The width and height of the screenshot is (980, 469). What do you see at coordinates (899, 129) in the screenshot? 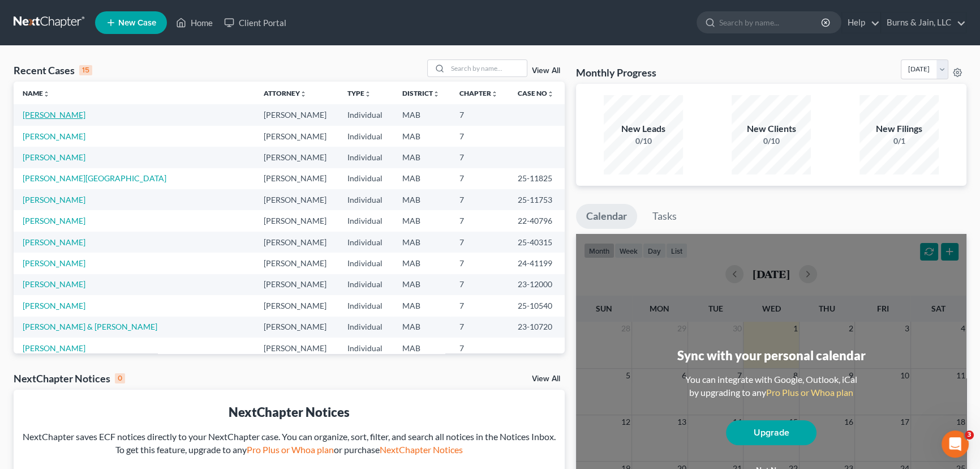
I see `div: New Filings` at bounding box center [899, 129].